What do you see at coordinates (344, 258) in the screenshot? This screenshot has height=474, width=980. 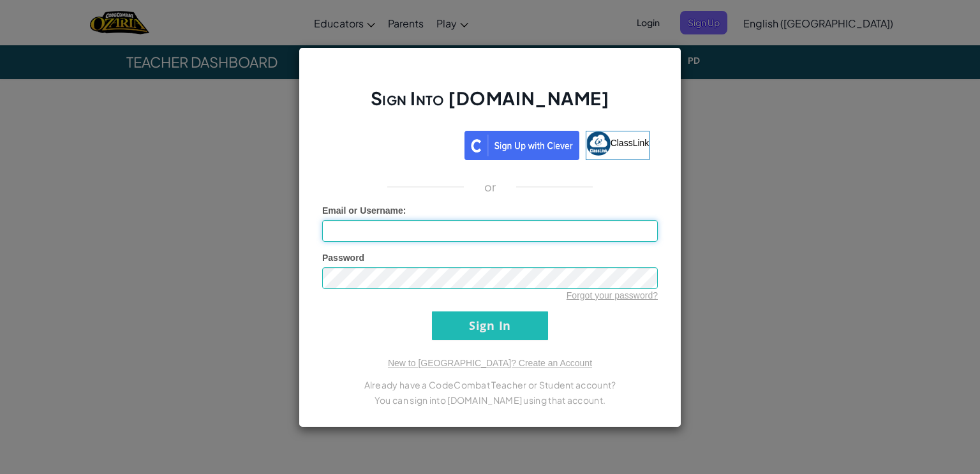 I see `span: Password` at bounding box center [344, 258].